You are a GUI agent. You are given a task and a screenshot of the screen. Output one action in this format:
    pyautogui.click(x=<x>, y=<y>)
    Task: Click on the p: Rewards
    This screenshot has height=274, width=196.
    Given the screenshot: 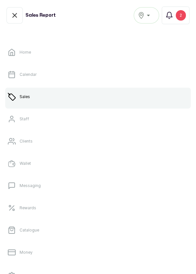 What is the action you would take?
    pyautogui.click(x=28, y=208)
    